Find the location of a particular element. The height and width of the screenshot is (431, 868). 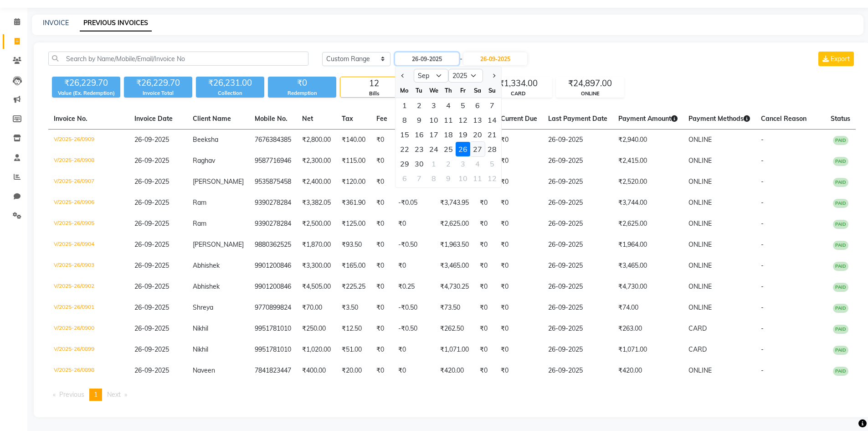

div: ₹1,334.00 is located at coordinates (518, 84).